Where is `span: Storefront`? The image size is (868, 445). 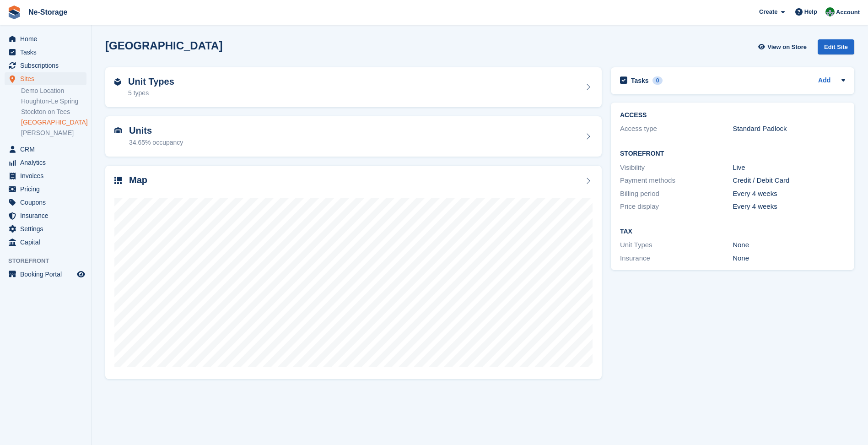
span: Storefront is located at coordinates (49, 261).